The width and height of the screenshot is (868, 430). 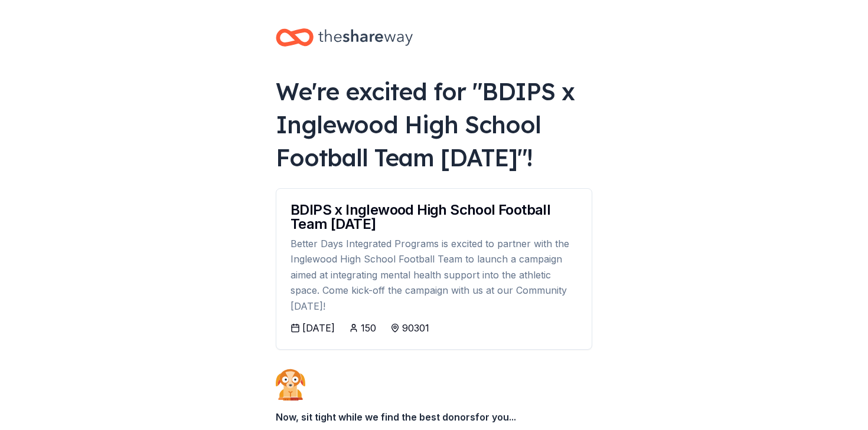 What do you see at coordinates (369, 328) in the screenshot?
I see `div: 150` at bounding box center [369, 328].